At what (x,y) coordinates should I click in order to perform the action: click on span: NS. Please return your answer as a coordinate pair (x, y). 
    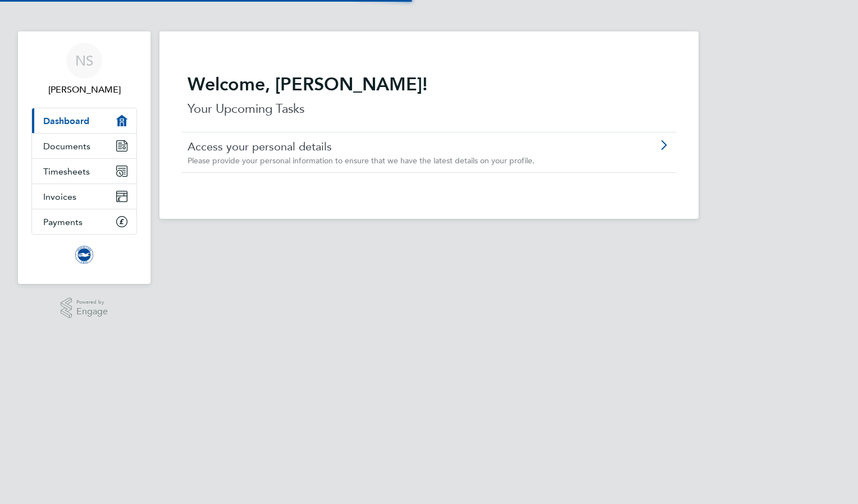
    Looking at the image, I should click on (84, 61).